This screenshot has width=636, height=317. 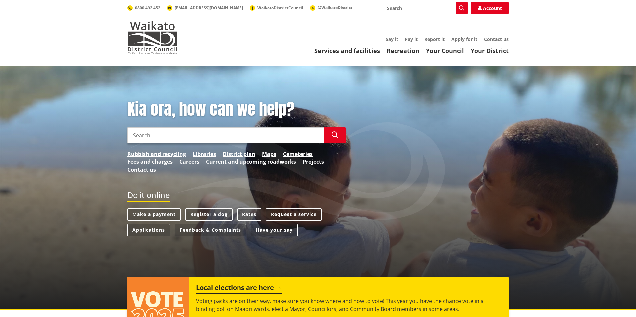 What do you see at coordinates (434, 39) in the screenshot?
I see `a: Report it` at bounding box center [434, 39].